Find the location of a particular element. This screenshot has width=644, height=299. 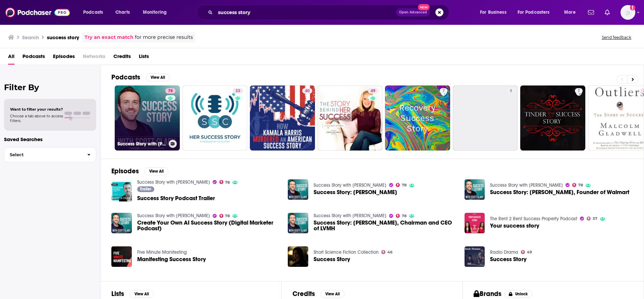

a: Success Story: Bernard Arnault, Chairman and CEO of LVMH is located at coordinates (385, 225).